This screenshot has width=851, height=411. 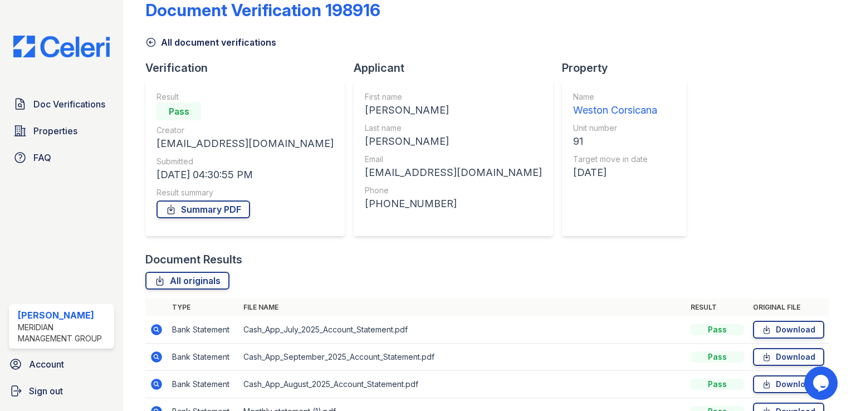 I want to click on a: Account, so click(x=61, y=364).